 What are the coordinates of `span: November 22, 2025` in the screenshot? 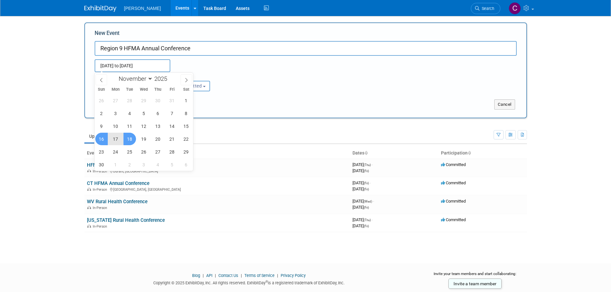 It's located at (186, 139).